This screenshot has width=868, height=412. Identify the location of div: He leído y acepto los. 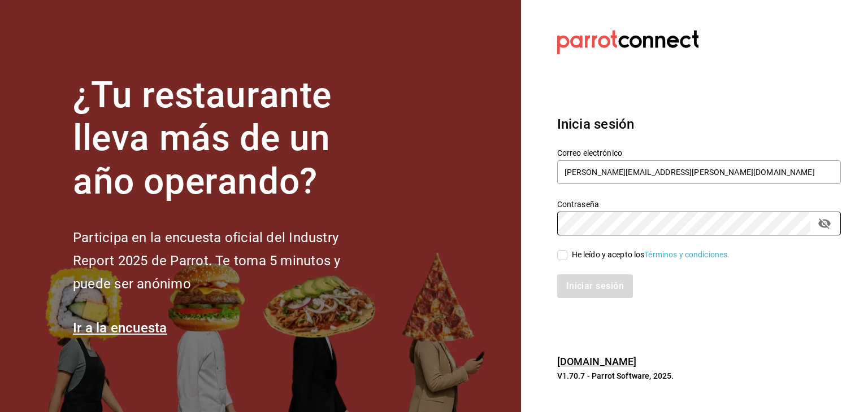
(651, 254).